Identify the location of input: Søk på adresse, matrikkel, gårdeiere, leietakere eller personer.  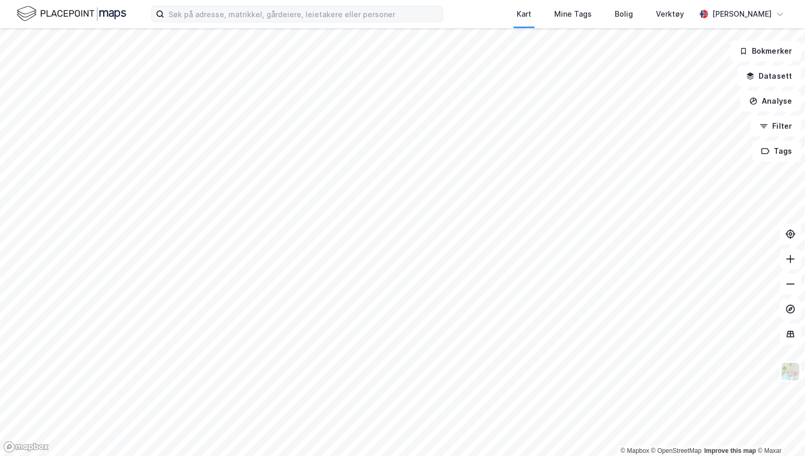
(303, 14).